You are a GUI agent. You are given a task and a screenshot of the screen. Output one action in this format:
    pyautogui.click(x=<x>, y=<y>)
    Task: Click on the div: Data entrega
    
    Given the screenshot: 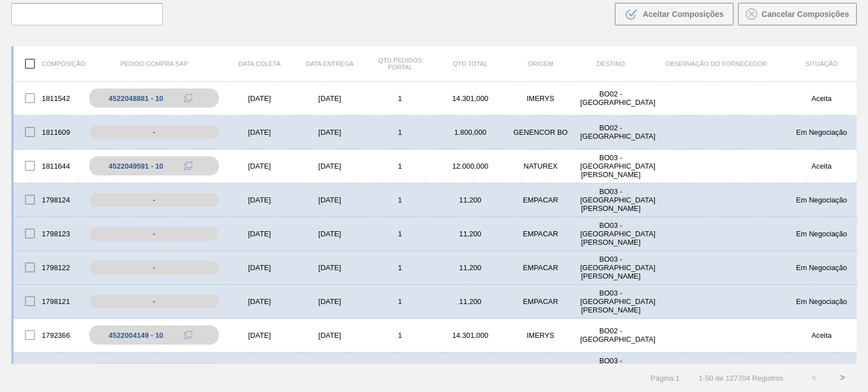 What is the action you would take?
    pyautogui.click(x=329, y=64)
    